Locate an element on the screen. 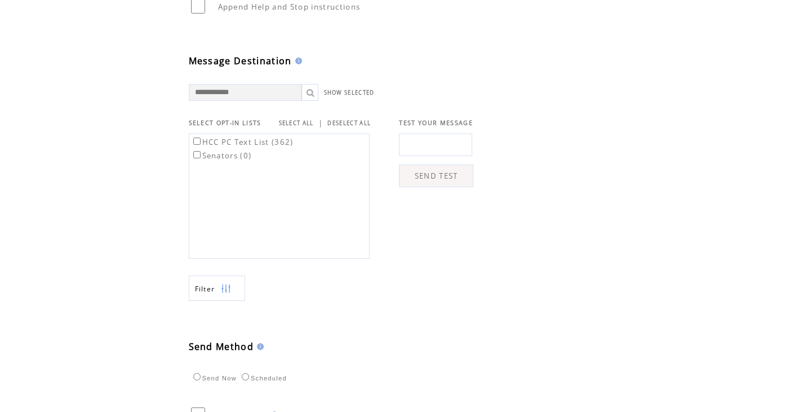 The image size is (803, 412). label: Scheduled is located at coordinates (263, 378).